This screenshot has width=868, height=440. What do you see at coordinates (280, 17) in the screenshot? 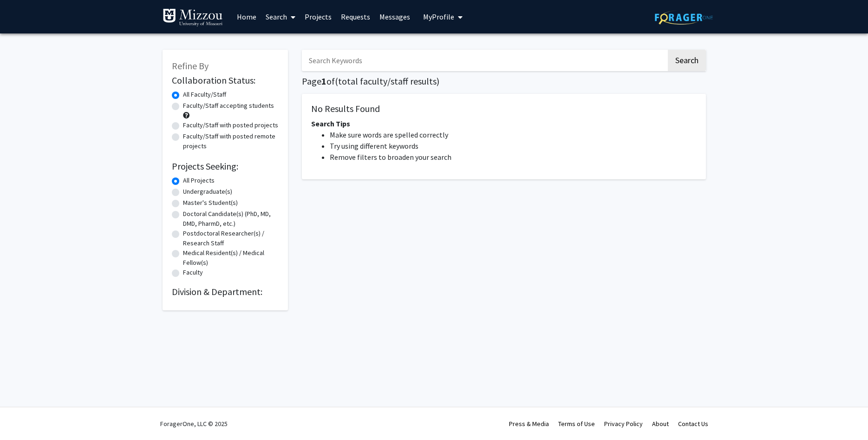
I see `a: Search` at bounding box center [280, 17].